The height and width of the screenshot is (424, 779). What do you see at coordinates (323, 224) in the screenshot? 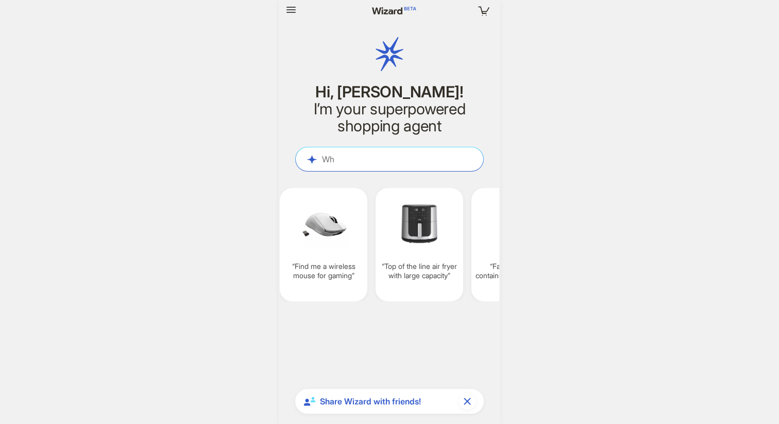
I see `img: Find%20me%20a%20wireless%20mouse%20for%20gaming-715c5ba0.png` at bounding box center [323, 224].